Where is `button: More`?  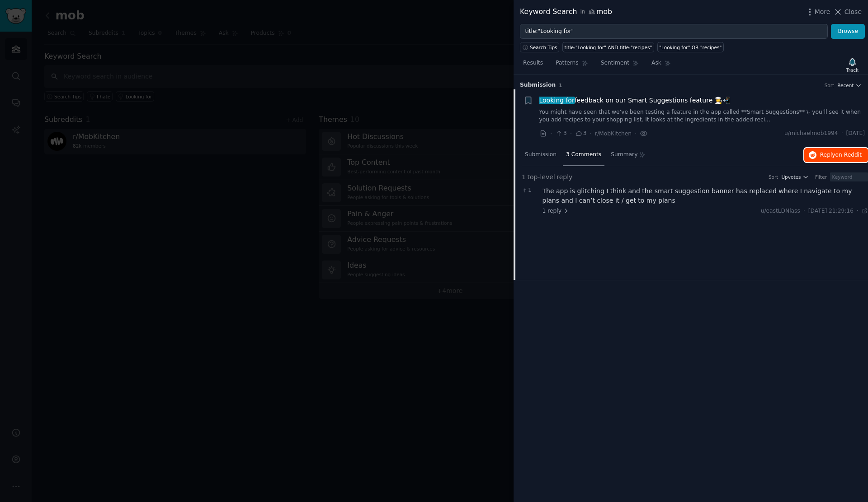 button: More is located at coordinates (818, 12).